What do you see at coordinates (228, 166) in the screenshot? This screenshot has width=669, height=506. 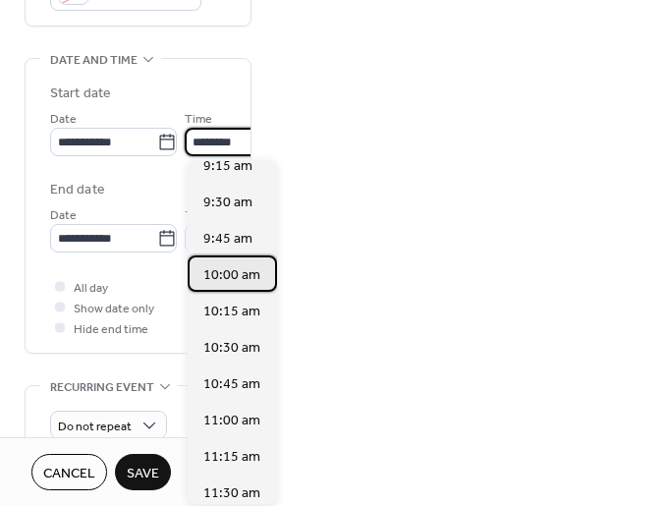 I see `span: 9:15 am` at bounding box center [228, 166].